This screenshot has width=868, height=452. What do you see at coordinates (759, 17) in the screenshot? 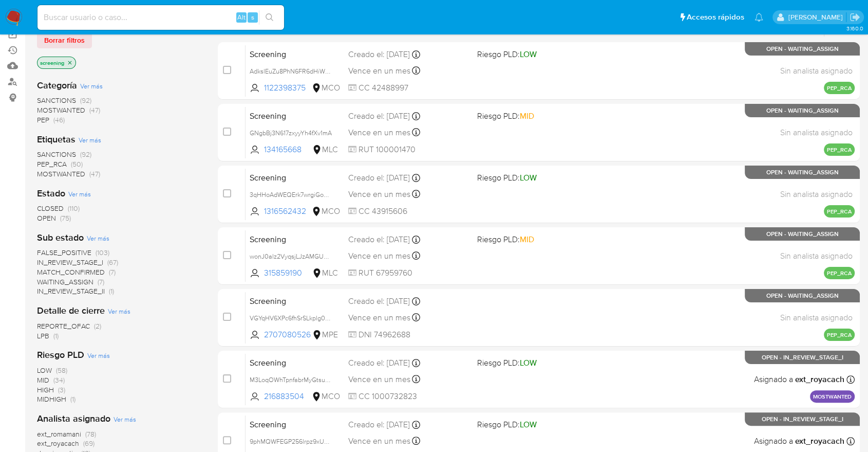
I see `a: Notificaciones` at bounding box center [759, 17].